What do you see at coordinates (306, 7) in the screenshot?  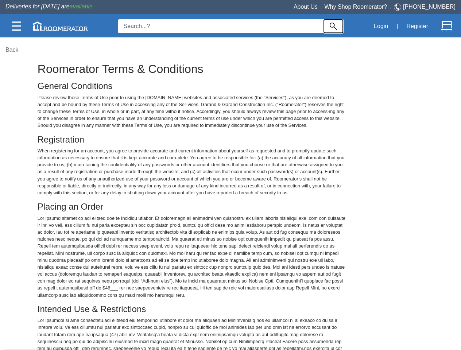 I see `a: About Us` at bounding box center [306, 7].